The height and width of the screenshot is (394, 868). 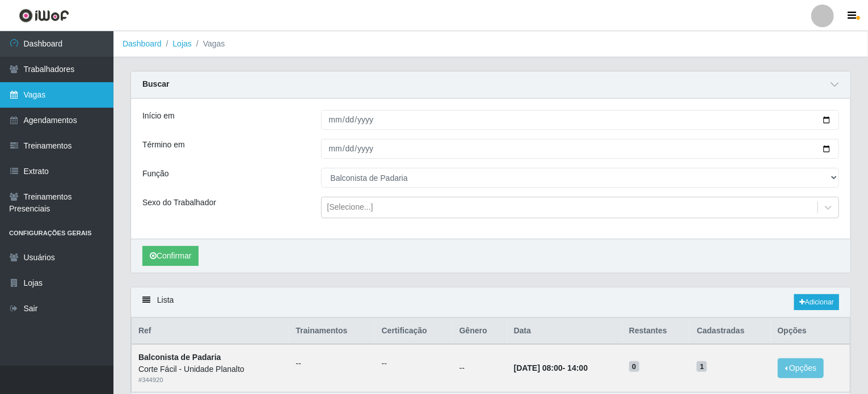 What do you see at coordinates (810, 331) in the screenshot?
I see `th: Opções` at bounding box center [810, 331].